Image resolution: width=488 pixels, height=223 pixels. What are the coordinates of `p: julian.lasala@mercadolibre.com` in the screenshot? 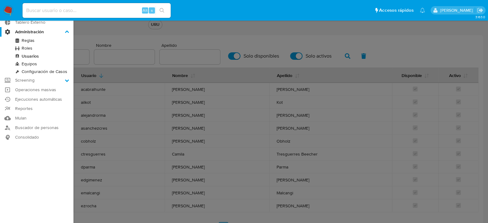 It's located at (457, 10).